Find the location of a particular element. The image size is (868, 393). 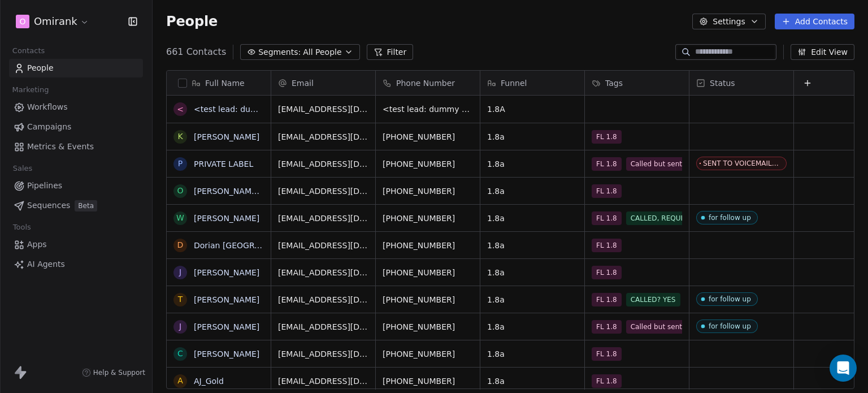

a: PRIVATE LABEL is located at coordinates (223, 164).